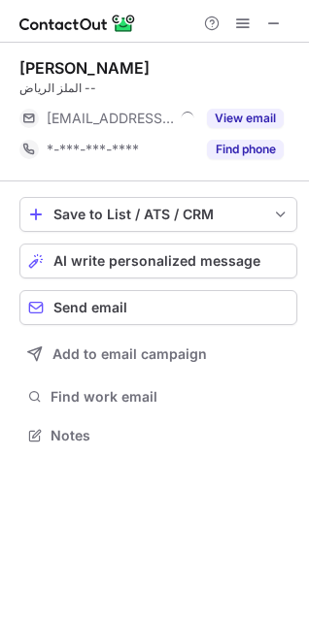 The image size is (309, 619). Describe the element at coordinates (90, 308) in the screenshot. I see `span: Send email` at that location.